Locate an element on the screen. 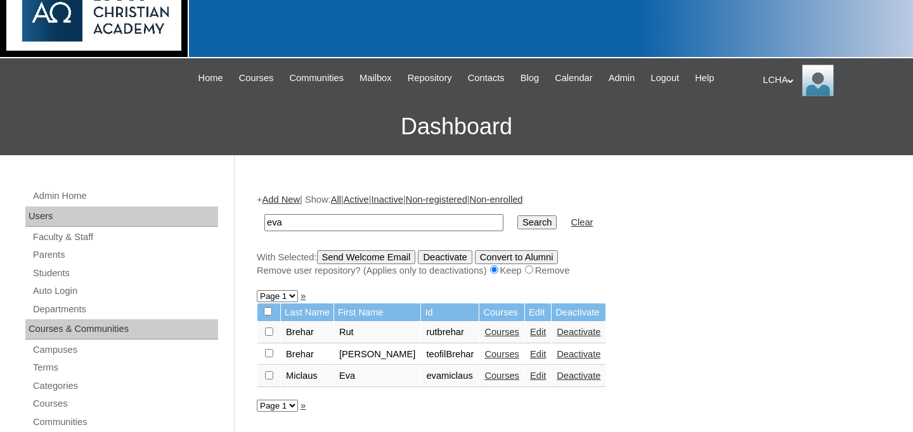 This screenshot has height=432, width=913. a: Campuses is located at coordinates (125, 350).